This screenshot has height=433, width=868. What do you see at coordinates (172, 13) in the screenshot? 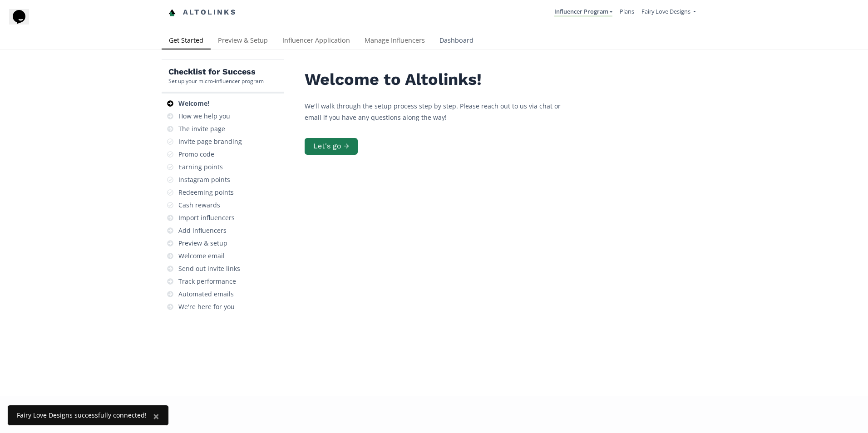
I see `img: favicon-32x32.png` at bounding box center [172, 13].